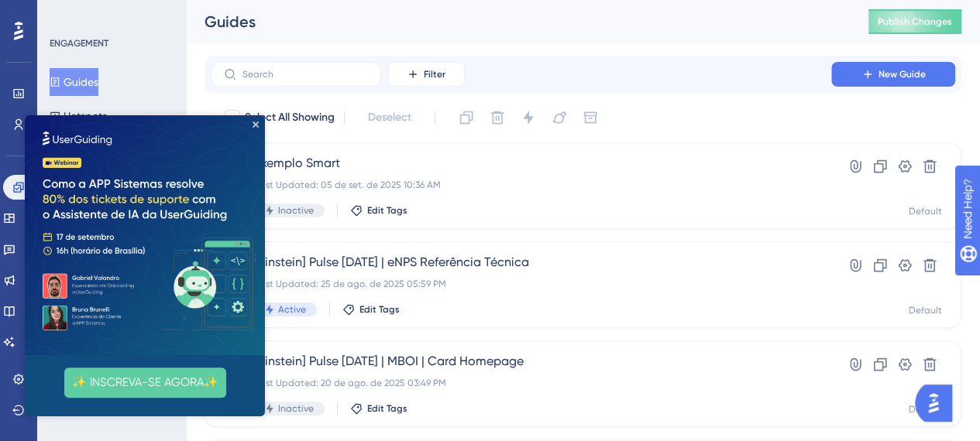 The image size is (980, 441). Describe the element at coordinates (435, 74) in the screenshot. I see `span: Filter` at that location.